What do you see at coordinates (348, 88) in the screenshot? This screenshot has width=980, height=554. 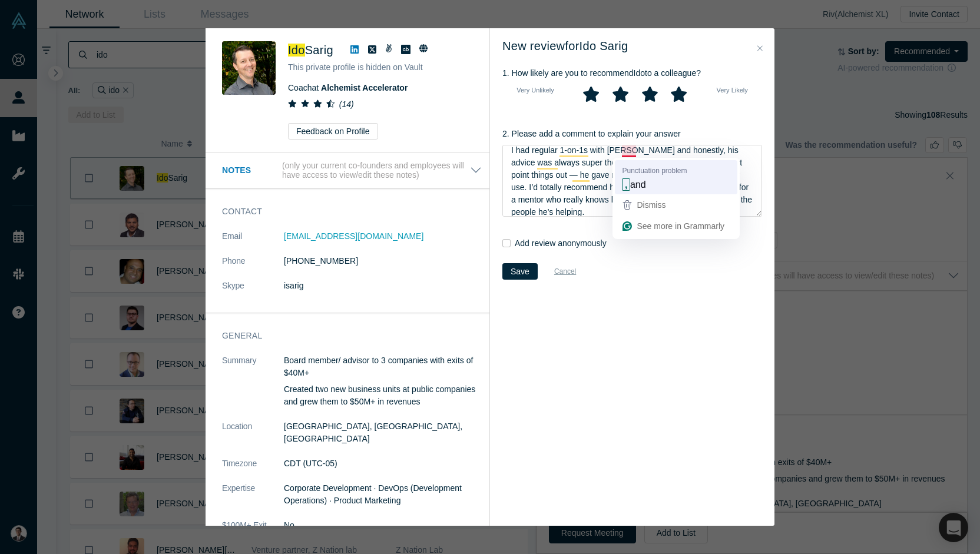 I see `span: Coach at` at bounding box center [348, 88].